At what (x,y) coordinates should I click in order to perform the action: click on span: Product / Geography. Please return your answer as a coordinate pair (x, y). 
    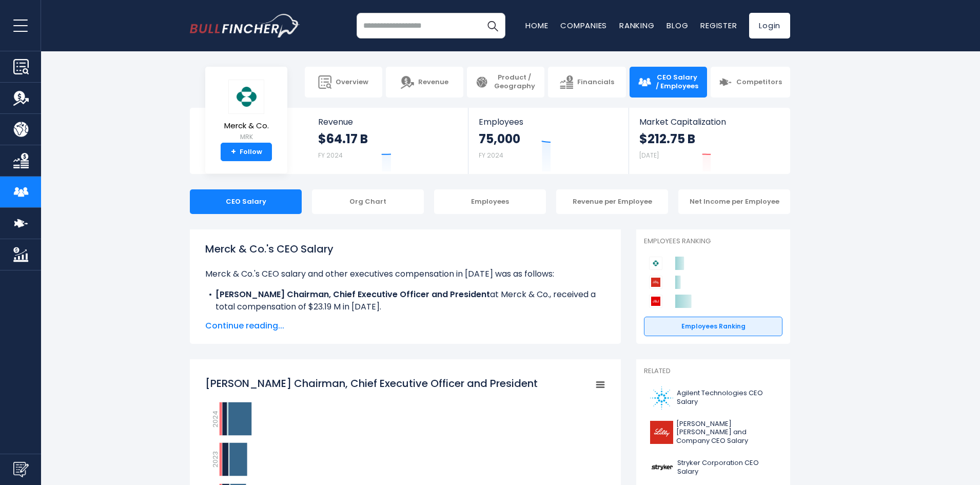
    Looking at the image, I should click on (514, 82).